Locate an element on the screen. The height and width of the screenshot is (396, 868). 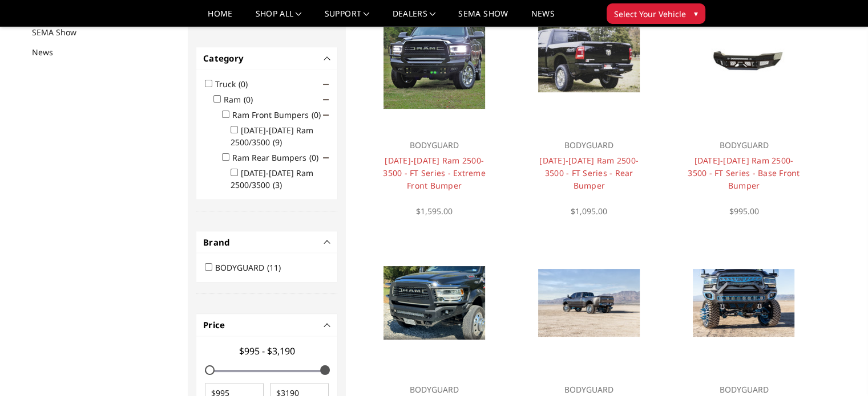
span: (9) is located at coordinates (278, 142).